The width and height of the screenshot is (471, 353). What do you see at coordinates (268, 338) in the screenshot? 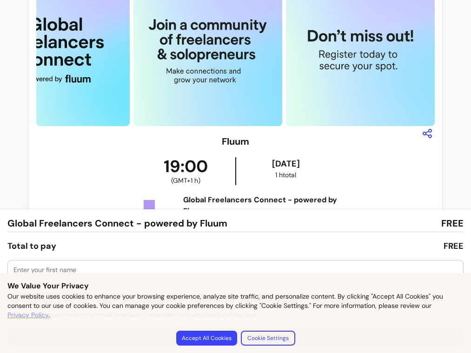
I see `button: Cookie Settings` at bounding box center [268, 338].